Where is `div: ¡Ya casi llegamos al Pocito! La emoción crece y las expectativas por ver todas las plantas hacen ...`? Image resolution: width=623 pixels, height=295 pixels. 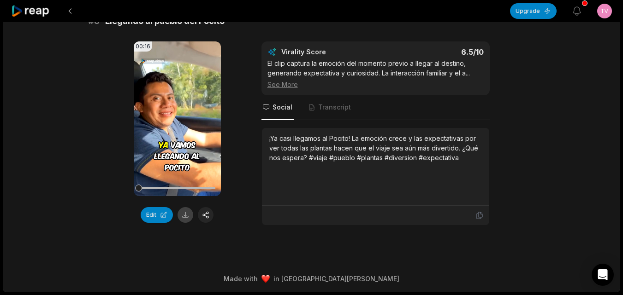
div: ¡Ya casi llegamos al Pocito! La emoción crece y las expectativas por ver todas las plantas hacen ... is located at coordinates (375, 148).